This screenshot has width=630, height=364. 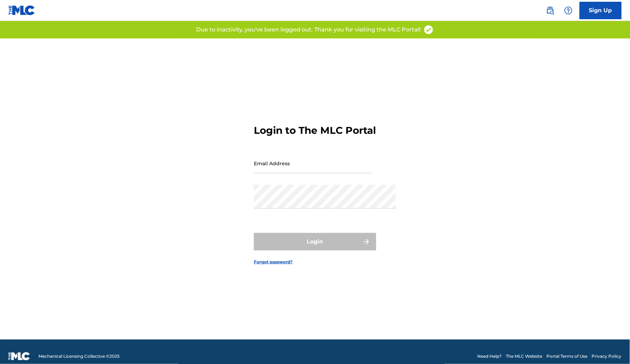 What do you see at coordinates (524, 356) in the screenshot?
I see `a: The MLC Website` at bounding box center [524, 356].